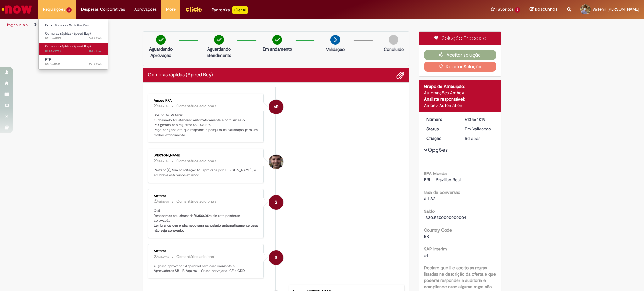 This screenshot has height=291, width=644. What do you see at coordinates (73, 49) in the screenshot?
I see `a: Aberto R13563736 : Compras rápidas (Speed Buy)` at bounding box center [73, 49].